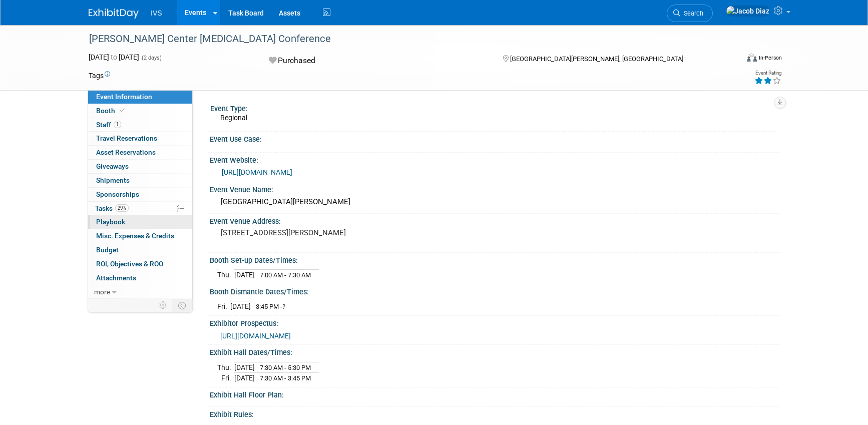  I want to click on span: 7:00 AM - 7:30 AM, so click(285, 275).